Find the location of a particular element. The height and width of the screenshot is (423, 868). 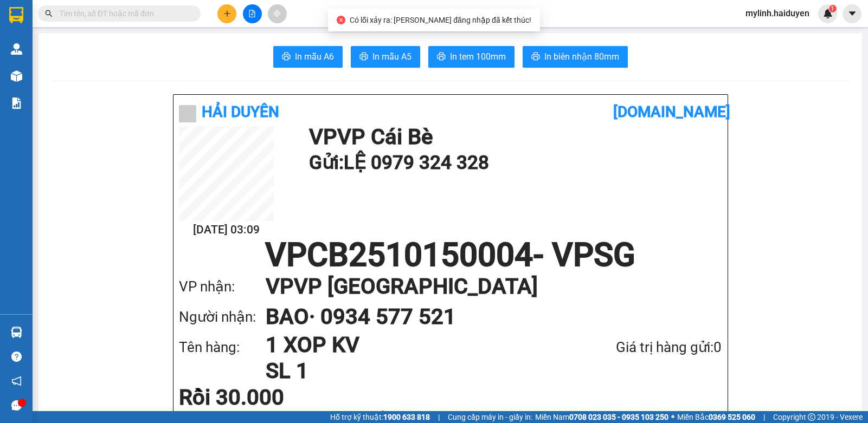

input: Tìm tên, số ĐT hoặc mã đơn is located at coordinates (124, 14).